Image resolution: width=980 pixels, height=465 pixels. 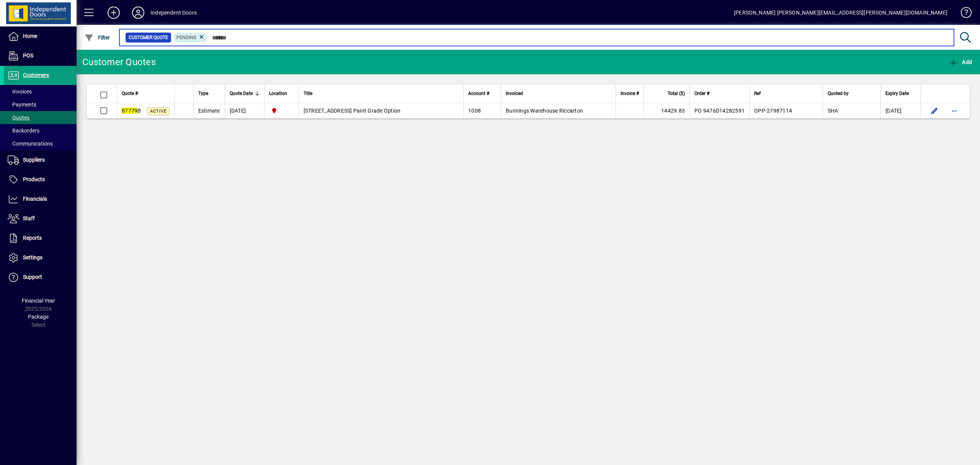 I want to click on span: Suppliers, so click(x=34, y=159).